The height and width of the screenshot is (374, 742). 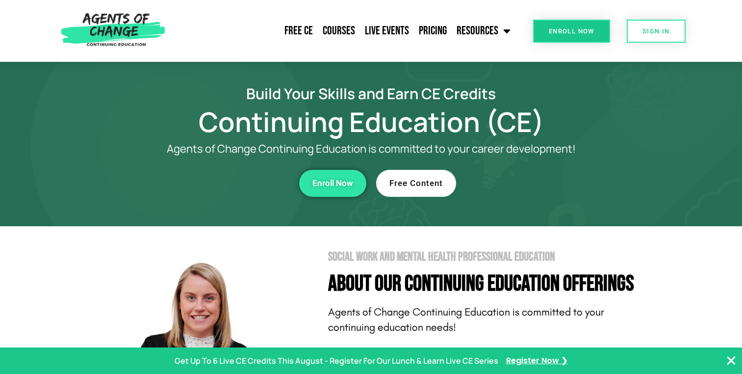 I want to click on span: Free Content, so click(x=416, y=183).